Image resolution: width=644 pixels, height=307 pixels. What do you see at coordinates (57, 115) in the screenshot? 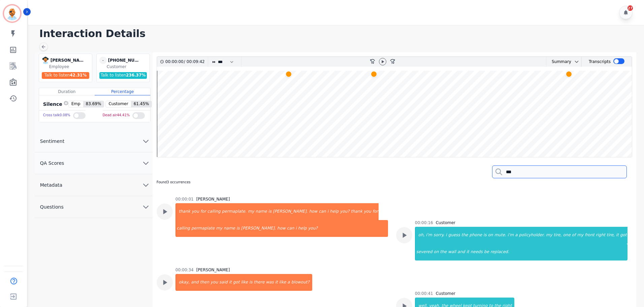
I see `div: Cross talk 0.08 %` at bounding box center [57, 115].